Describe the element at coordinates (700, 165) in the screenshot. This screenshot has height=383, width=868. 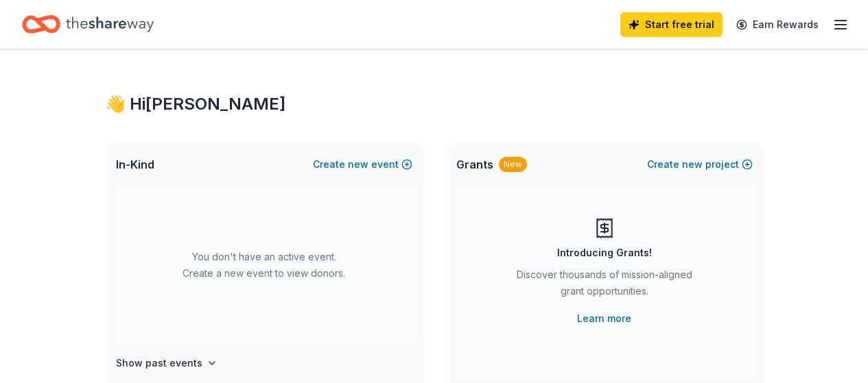
I see `button: Createnewproject` at that location.